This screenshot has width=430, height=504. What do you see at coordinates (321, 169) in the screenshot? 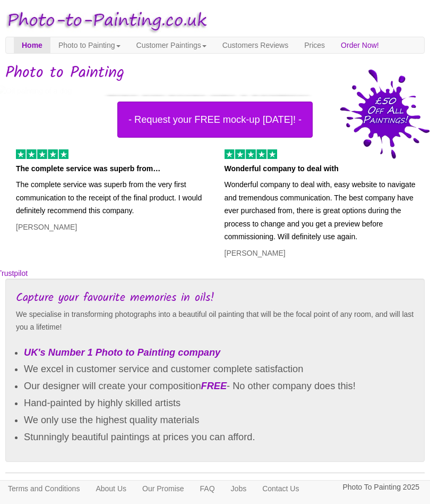
I see `p: Wonderful company to deal with` at bounding box center [321, 169].